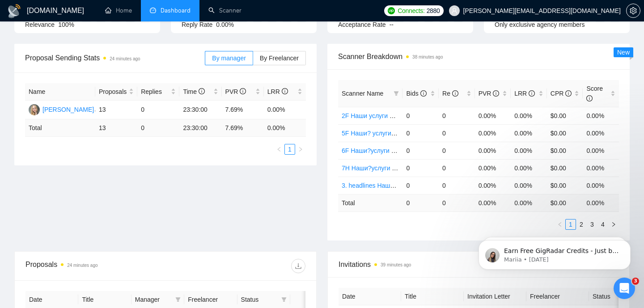 Image resolution: width=644 pixels, height=308 pixels. Describe the element at coordinates (633, 11) in the screenshot. I see `span: setting` at that location.